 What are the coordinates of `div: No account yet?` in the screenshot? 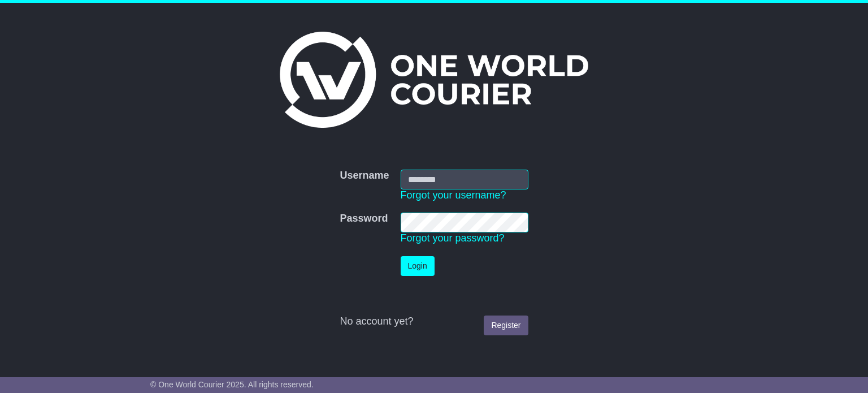 It's located at (433, 322).